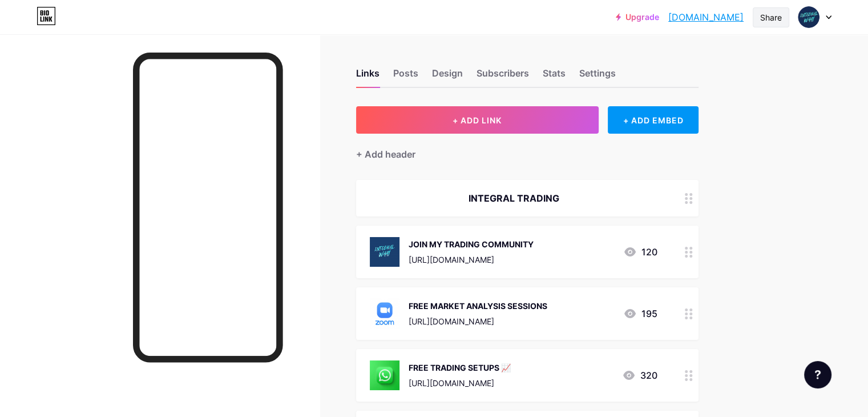 This screenshot has width=868, height=417. I want to click on div: 195, so click(640, 314).